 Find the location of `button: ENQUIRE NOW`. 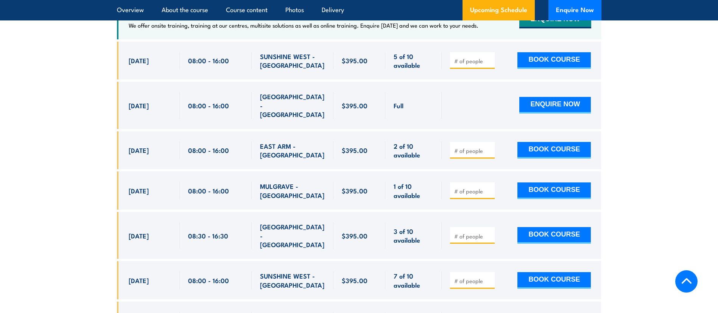

button: ENQUIRE NOW is located at coordinates (555, 105).